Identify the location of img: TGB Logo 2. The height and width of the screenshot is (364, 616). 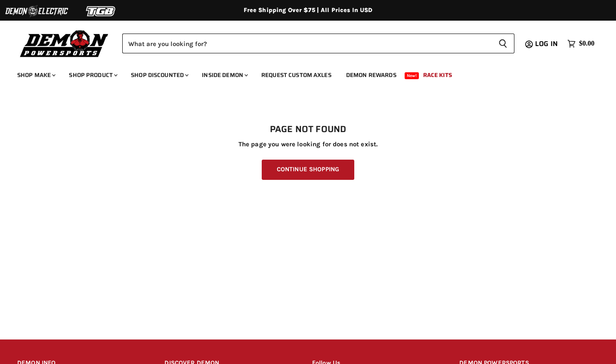
(101, 11).